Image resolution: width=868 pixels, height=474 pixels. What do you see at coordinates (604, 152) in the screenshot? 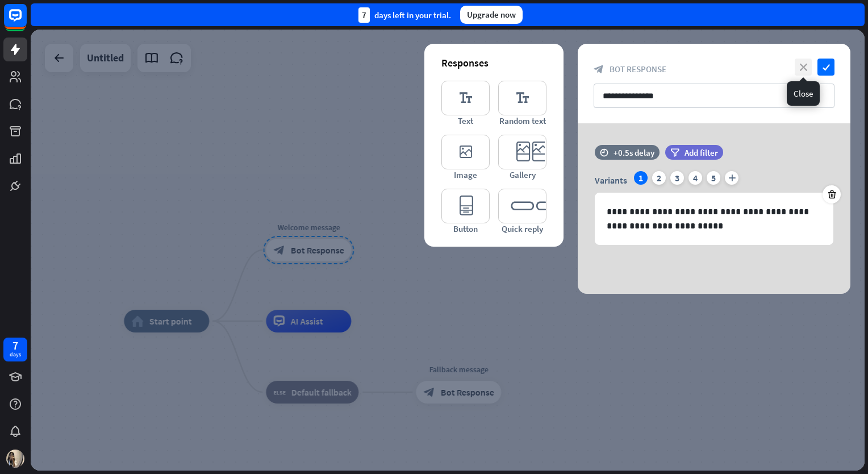
I see `i: time` at bounding box center [604, 152].